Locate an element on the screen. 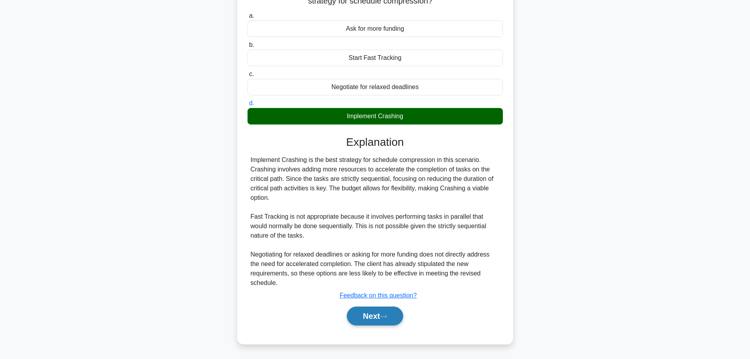 This screenshot has width=750, height=359. button: Next is located at coordinates (375, 316).